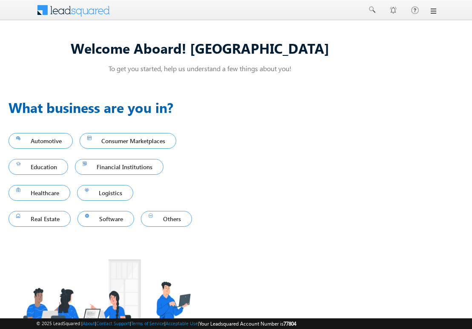 Image resolution: width=472 pixels, height=329 pixels. I want to click on span: Education, so click(38, 167).